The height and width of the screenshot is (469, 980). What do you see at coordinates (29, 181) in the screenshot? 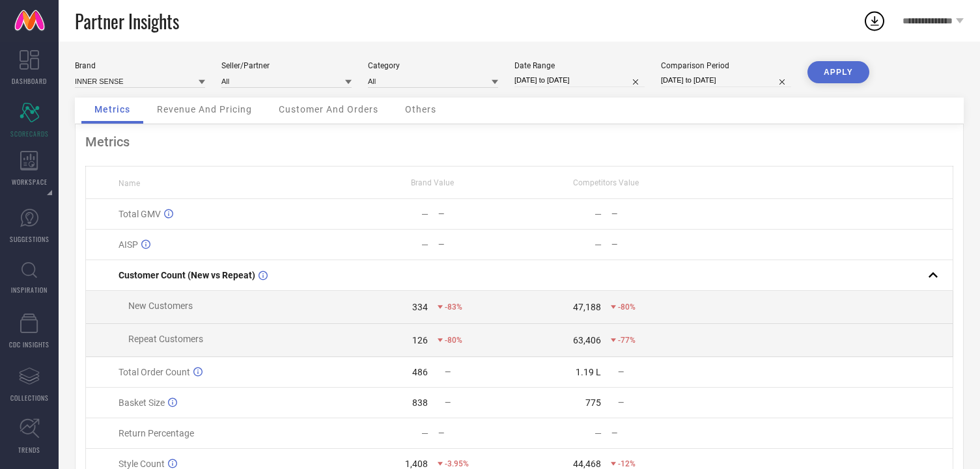
I see `span: WORKSPACE` at bounding box center [29, 181].